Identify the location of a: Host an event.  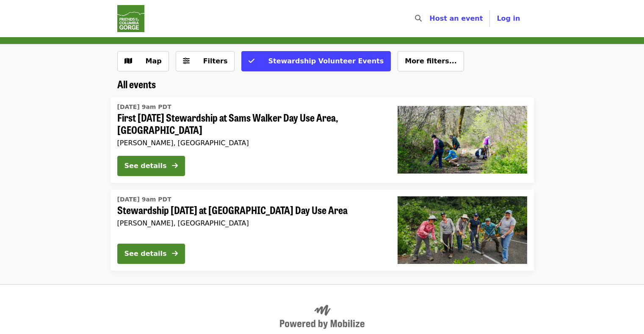
(456, 19).